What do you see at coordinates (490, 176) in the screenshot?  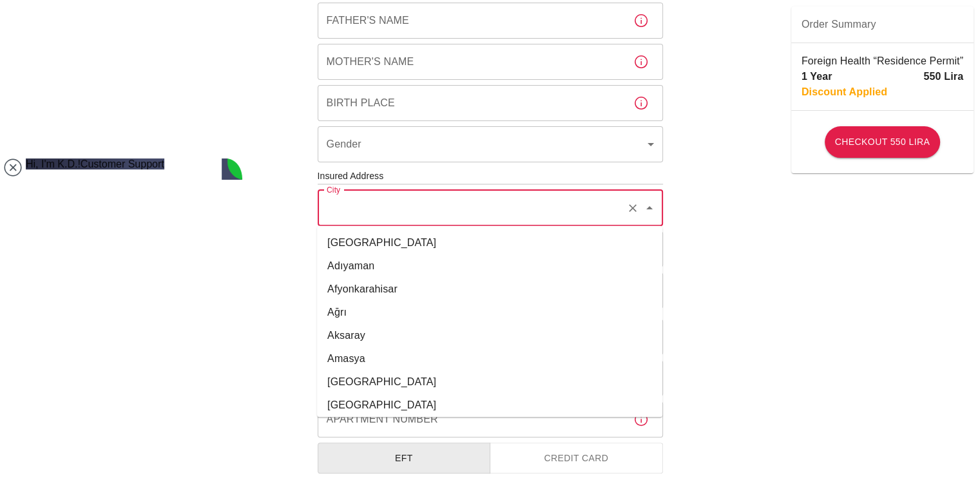 I see `h6: Insured Address` at bounding box center [490, 176].